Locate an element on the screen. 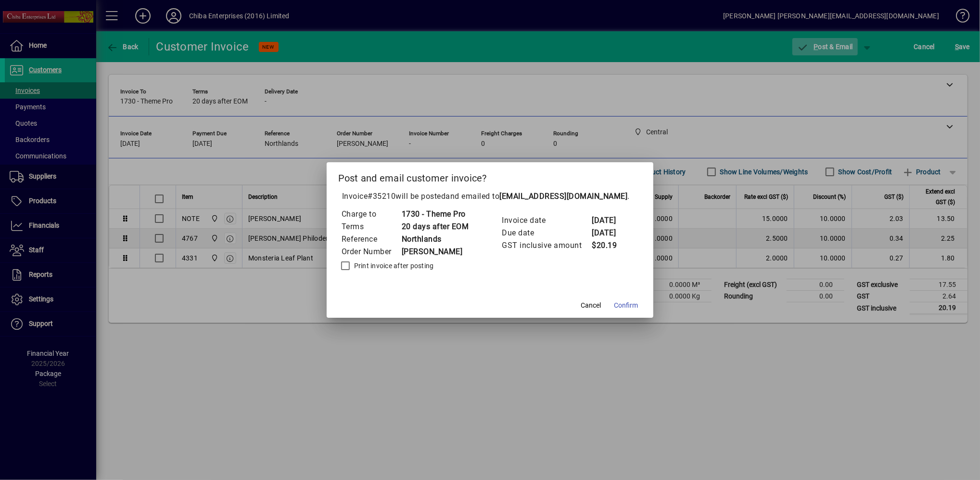 The image size is (980, 480). td: GST inclusive amount is located at coordinates (546, 246).